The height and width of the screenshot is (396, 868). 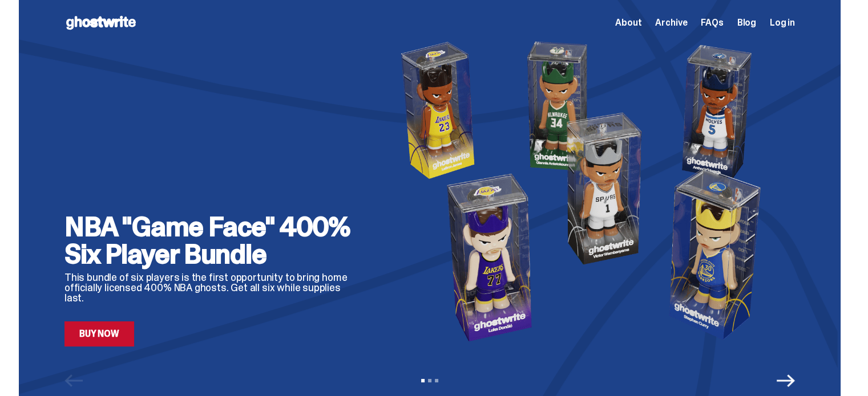 What do you see at coordinates (747, 23) in the screenshot?
I see `a: Blog` at bounding box center [747, 23].